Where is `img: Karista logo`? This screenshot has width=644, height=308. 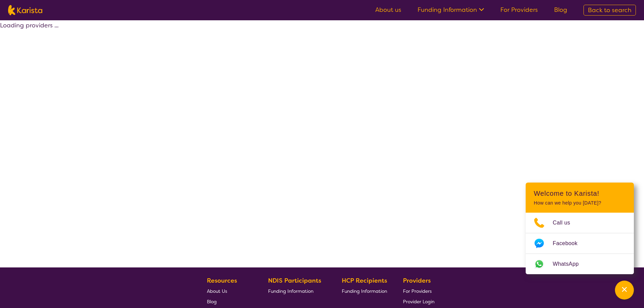
img: Karista logo is located at coordinates (25, 10).